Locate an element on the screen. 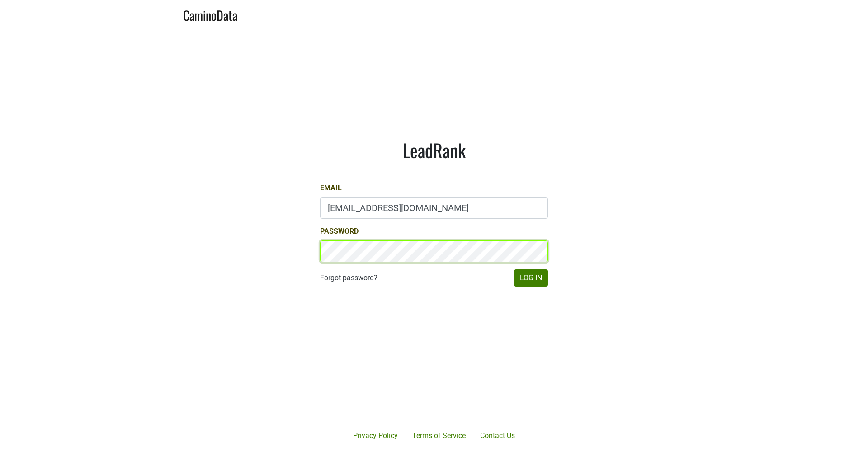  a: Privacy Policy is located at coordinates (375, 436).